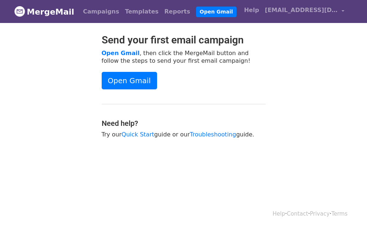 This screenshot has width=367, height=228. I want to click on p: Try our guide or our guide., so click(184, 134).